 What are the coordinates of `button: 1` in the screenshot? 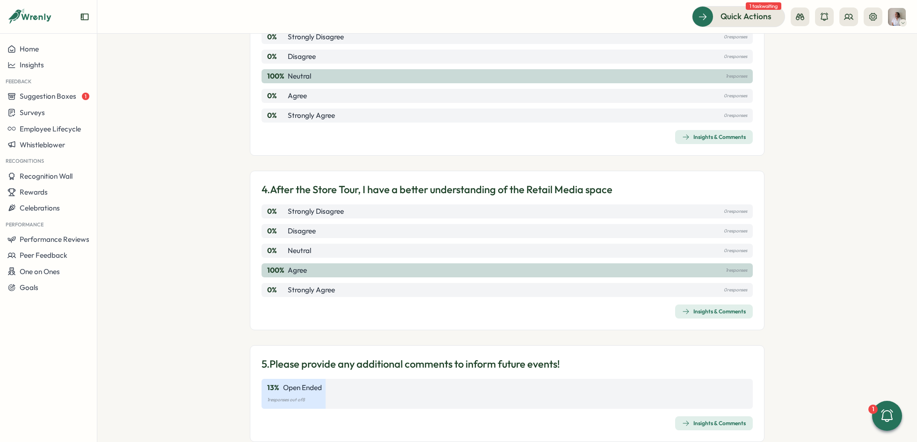 It's located at (887, 416).